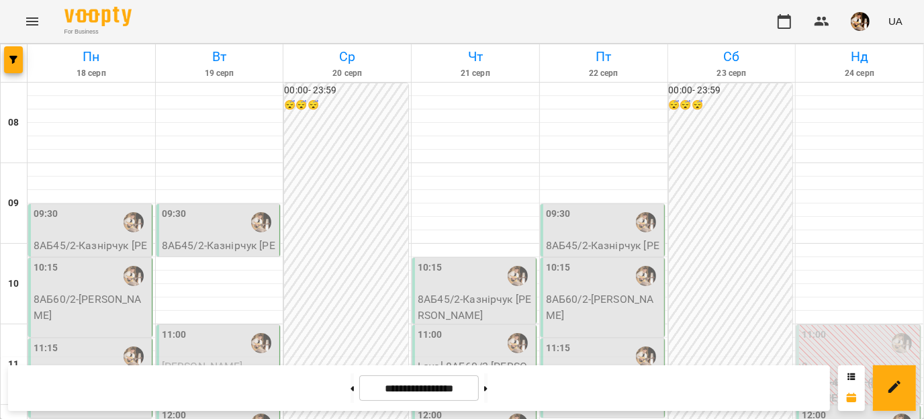 This screenshot has width=924, height=419. What do you see at coordinates (13, 123) in the screenshot?
I see `h6: 08` at bounding box center [13, 123].